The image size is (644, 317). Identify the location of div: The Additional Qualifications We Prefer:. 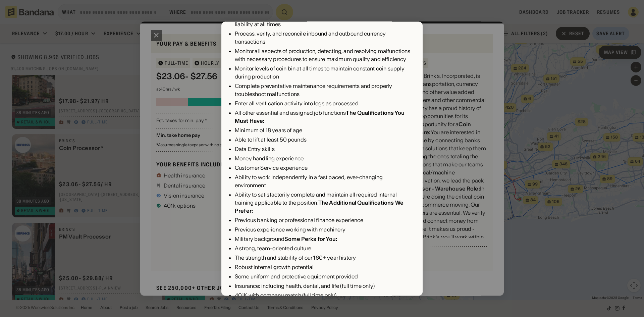
(319, 207).